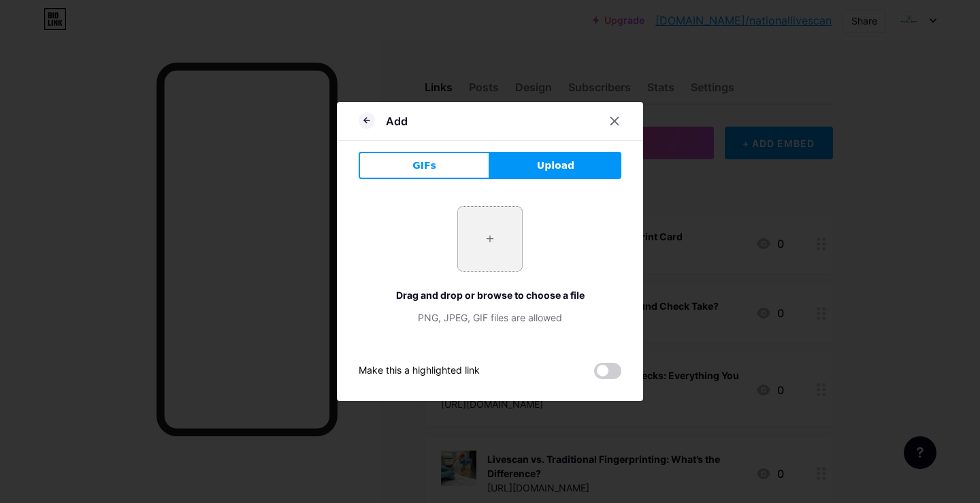 The height and width of the screenshot is (503, 980). Describe the element at coordinates (419, 371) in the screenshot. I see `div: Make this a highlighted link` at that location.